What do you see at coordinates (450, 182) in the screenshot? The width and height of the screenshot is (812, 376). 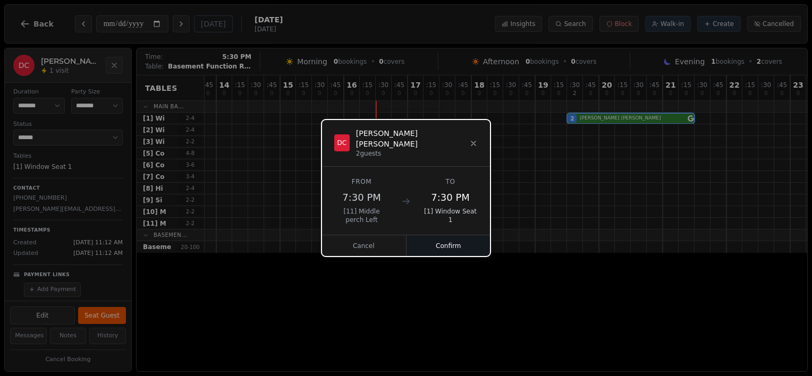 I see `div: To` at bounding box center [450, 182].